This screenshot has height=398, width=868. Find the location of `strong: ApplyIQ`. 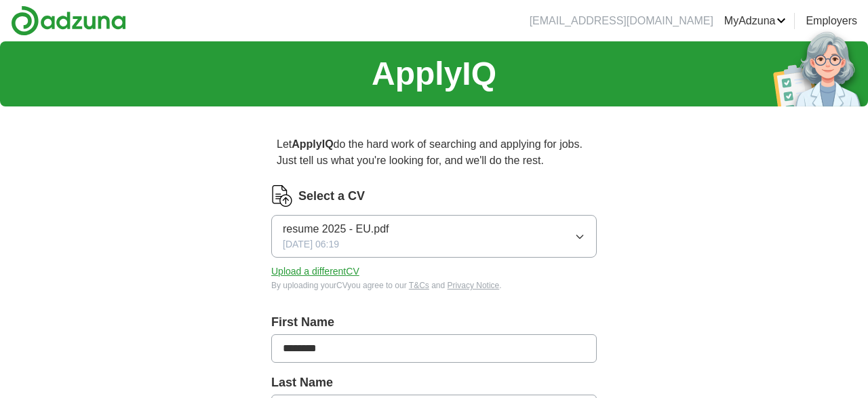

strong: ApplyIQ is located at coordinates (313, 144).